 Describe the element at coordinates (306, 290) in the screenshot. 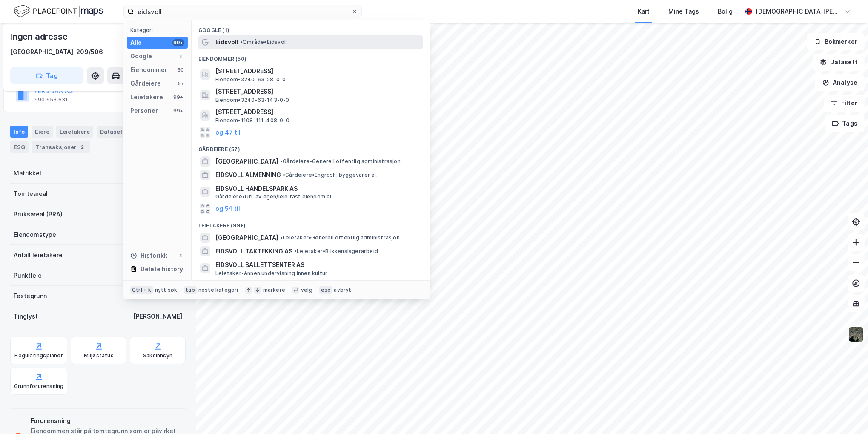

I see `div: velg` at that location.